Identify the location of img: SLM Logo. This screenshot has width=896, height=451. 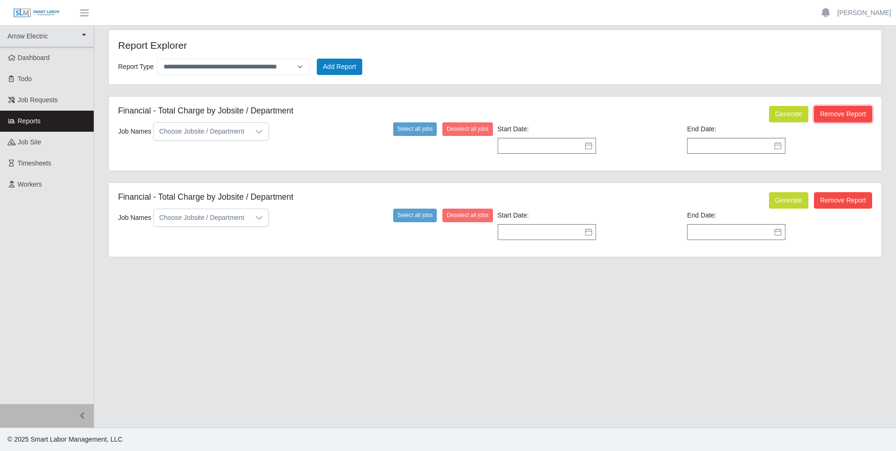
(37, 13).